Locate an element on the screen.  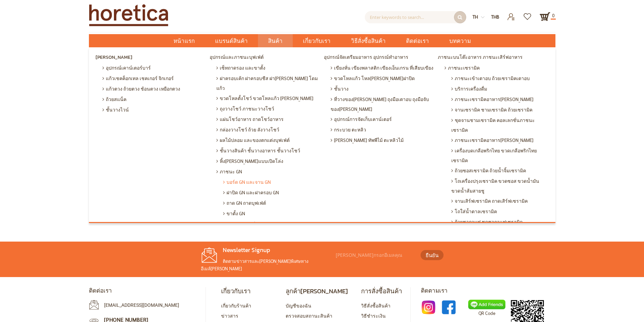
span: หน้าแรก is located at coordinates (184, 41).